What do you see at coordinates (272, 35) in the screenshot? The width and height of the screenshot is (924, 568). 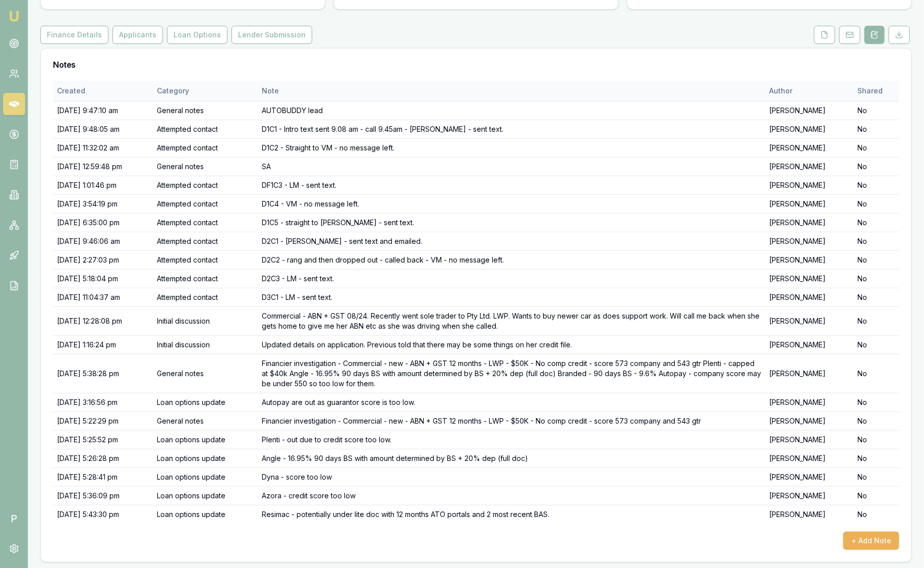 I see `button: Lender Submission` at bounding box center [272, 35].